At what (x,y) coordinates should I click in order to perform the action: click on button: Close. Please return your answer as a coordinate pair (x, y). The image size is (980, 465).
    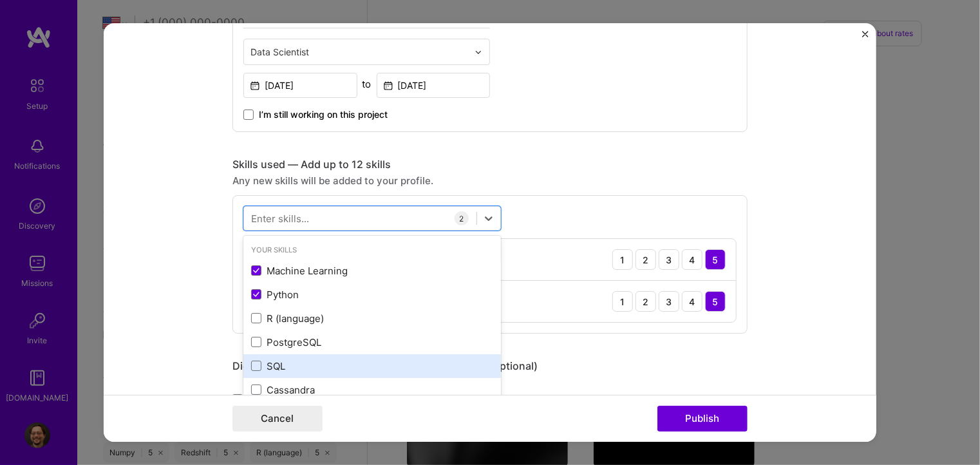
    Looking at the image, I should click on (866, 38).